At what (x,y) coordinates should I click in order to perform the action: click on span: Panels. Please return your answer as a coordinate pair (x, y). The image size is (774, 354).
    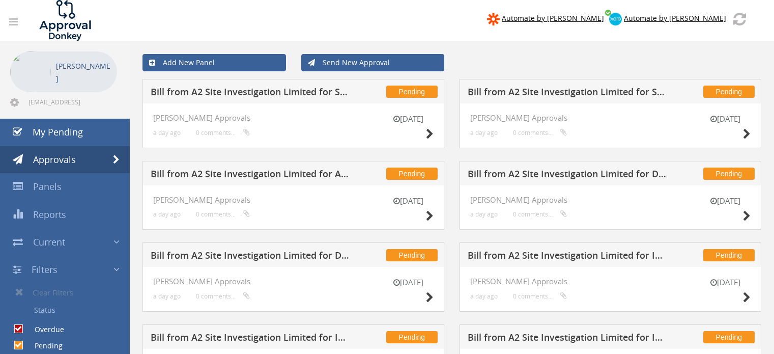
    Looking at the image, I should click on (47, 186).